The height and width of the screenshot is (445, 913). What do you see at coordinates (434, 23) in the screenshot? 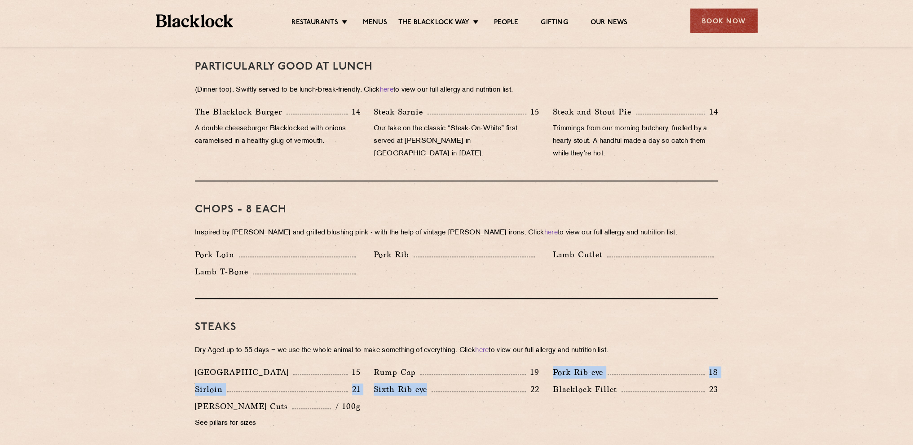
I see `a: The Blacklock Way` at bounding box center [434, 23].